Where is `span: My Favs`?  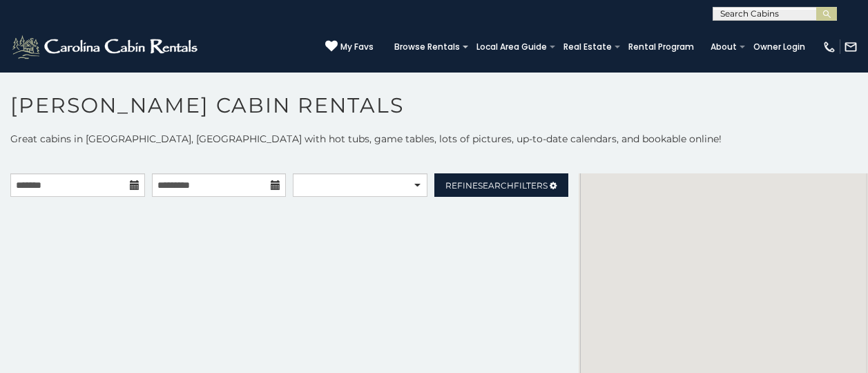 span: My Favs is located at coordinates (357, 47).